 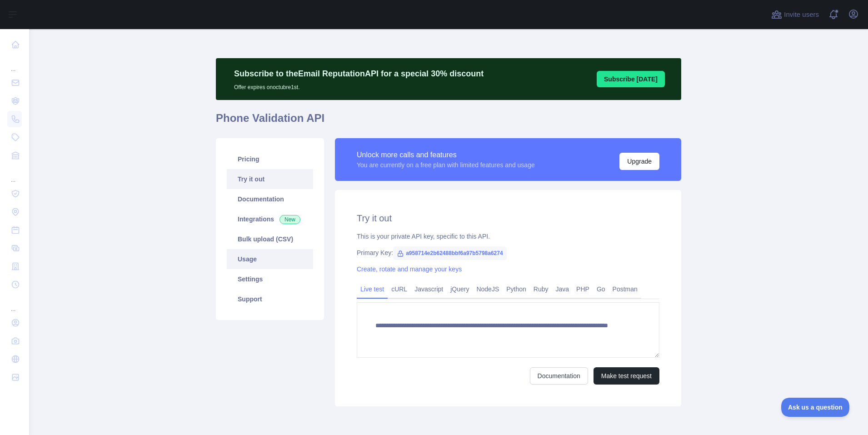 What do you see at coordinates (359, 74) in the screenshot?
I see `p: Subscribe to the Email Reputation API for a special 30 % discount` at bounding box center [359, 74].